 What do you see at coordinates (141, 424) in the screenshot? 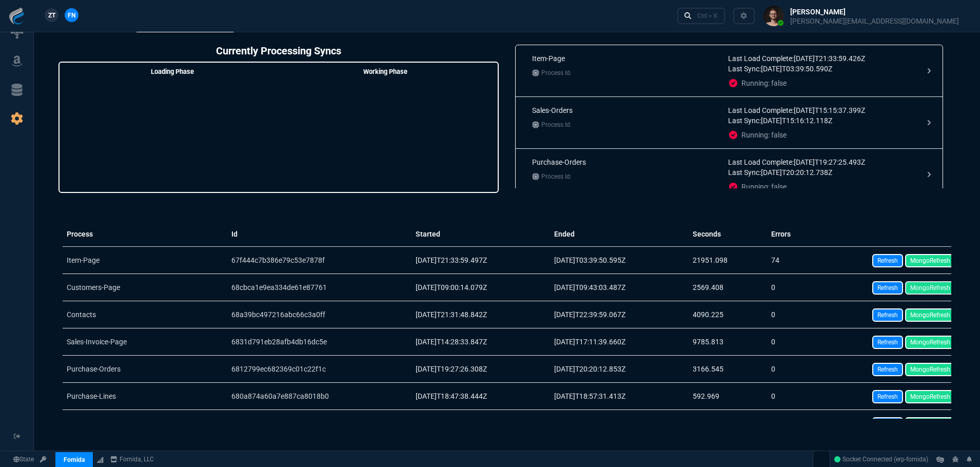
I see `td: Sales-Lines` at bounding box center [141, 424].